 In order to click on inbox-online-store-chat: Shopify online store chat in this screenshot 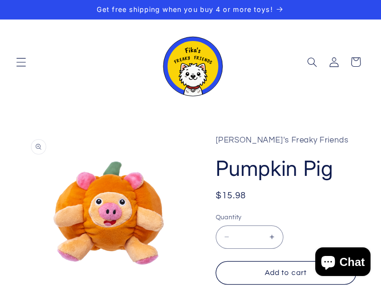, I will do `click(343, 262)`.